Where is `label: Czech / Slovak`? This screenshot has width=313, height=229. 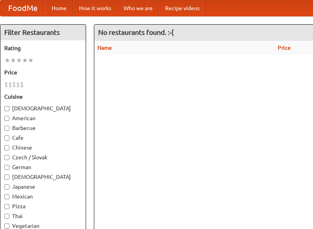 label: Czech / Slovak is located at coordinates (43, 157).